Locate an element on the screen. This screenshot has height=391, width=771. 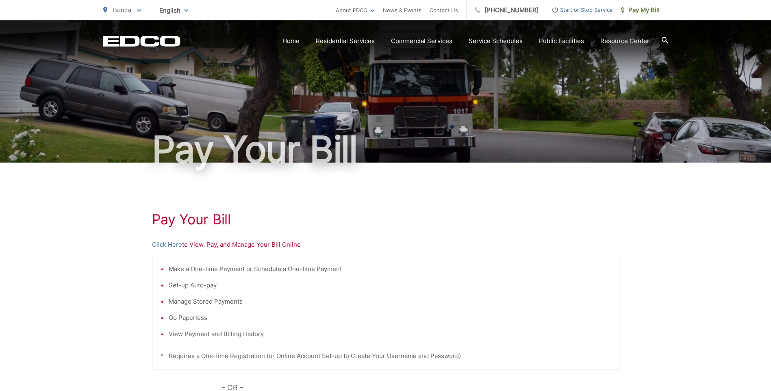
li: Go Paperless is located at coordinates (390, 318).